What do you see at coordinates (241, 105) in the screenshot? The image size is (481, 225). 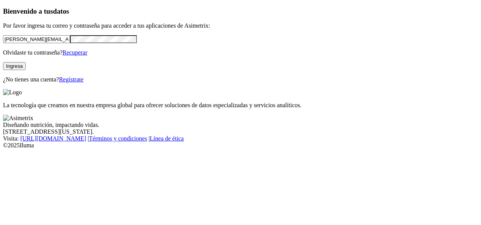 I see `p: La tecnología que creamos en nuestra empresa global para ofrecer soluciones de datos especializad...` at bounding box center [241, 105].